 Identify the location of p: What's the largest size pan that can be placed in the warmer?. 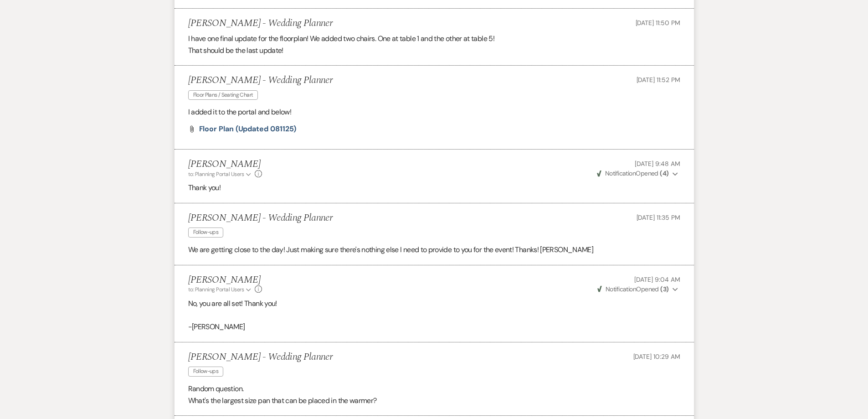
(435, 401).